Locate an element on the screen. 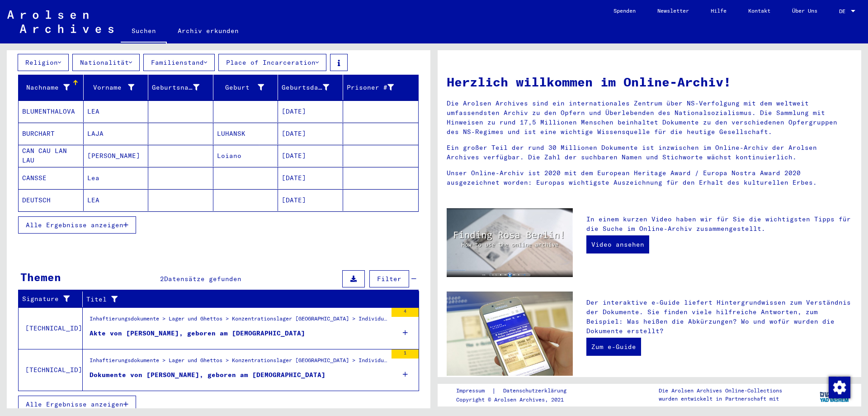 Image resolution: width=868 pixels, height=416 pixels. button: Religion is located at coordinates (43, 62).